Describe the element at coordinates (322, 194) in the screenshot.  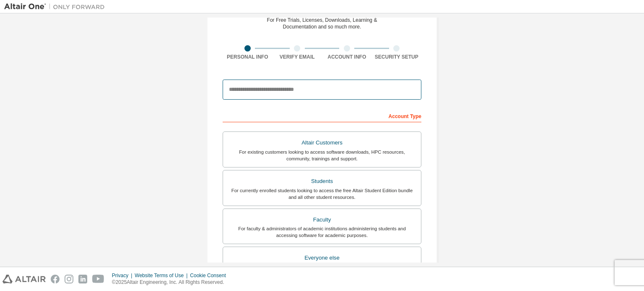
I see `div: For currently enrolled students looking to access the free Altair Student Edition bundle and all ...` at that location.